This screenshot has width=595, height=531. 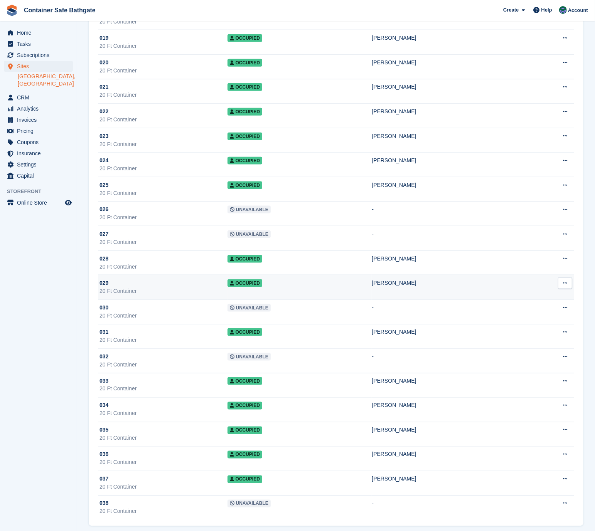 I want to click on span: 026, so click(x=104, y=209).